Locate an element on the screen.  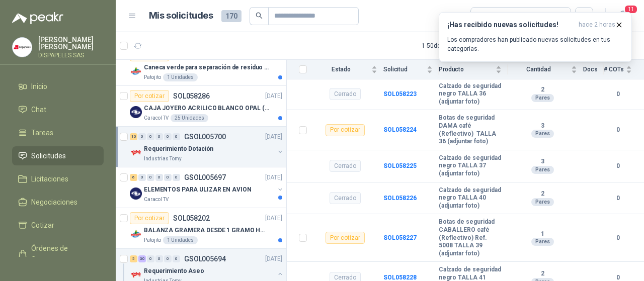
b: SOL058227 is located at coordinates (400, 238).